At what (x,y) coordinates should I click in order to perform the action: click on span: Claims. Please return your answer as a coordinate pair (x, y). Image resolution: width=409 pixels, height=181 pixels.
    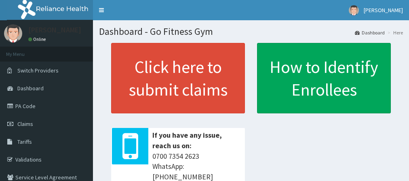
    Looking at the image, I should click on (25, 124).